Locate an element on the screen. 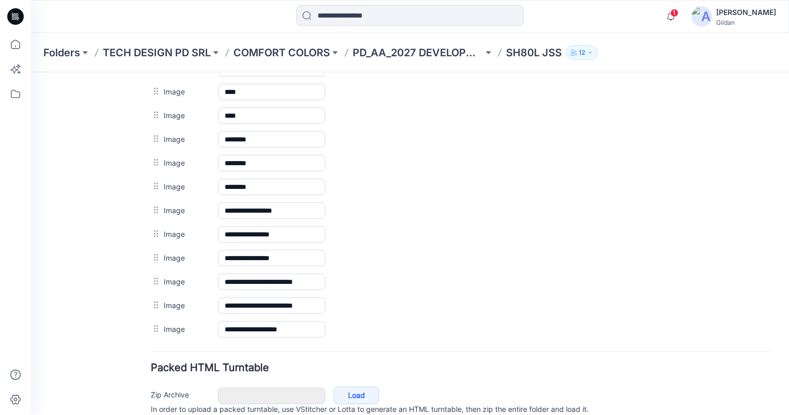 This screenshot has height=415, width=789. p: 12 is located at coordinates (582, 53).